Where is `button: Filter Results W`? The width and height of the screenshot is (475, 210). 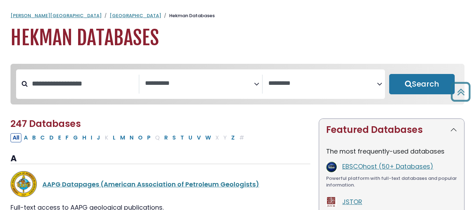
button: Filter Results W is located at coordinates (208, 138).